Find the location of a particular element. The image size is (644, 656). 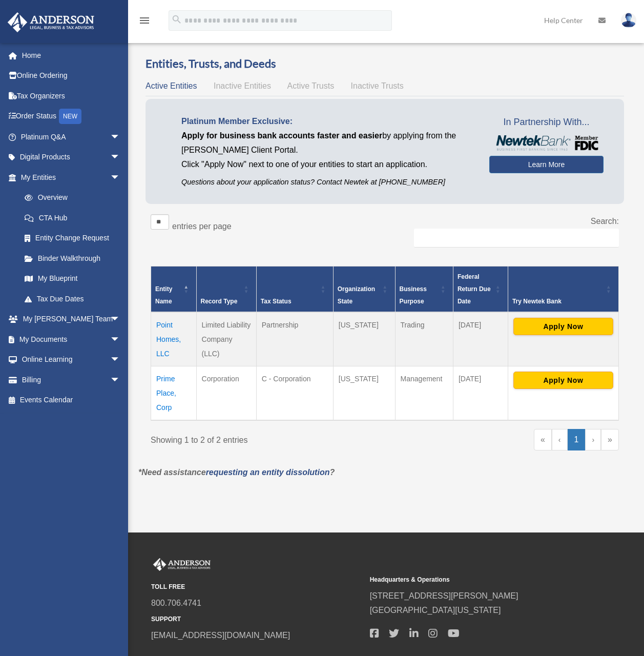

a: Digital Productsarrow_drop_down is located at coordinates (71, 158).